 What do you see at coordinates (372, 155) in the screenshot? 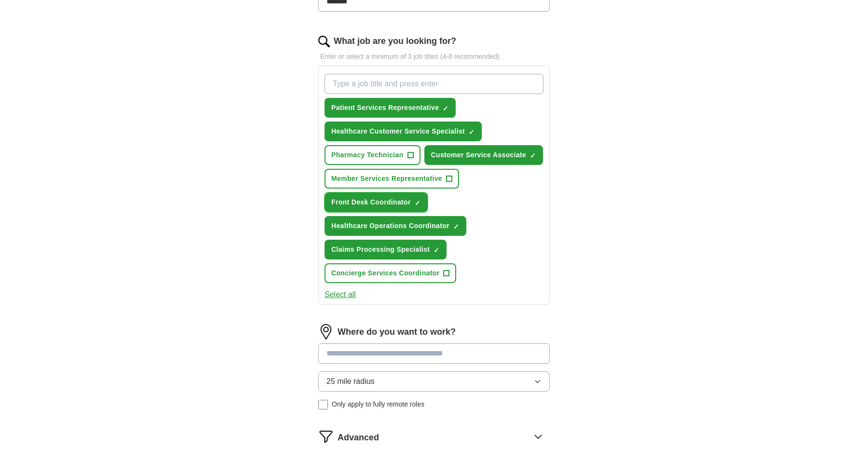
I see `button: Pharmacy Technician` at bounding box center [372, 155].